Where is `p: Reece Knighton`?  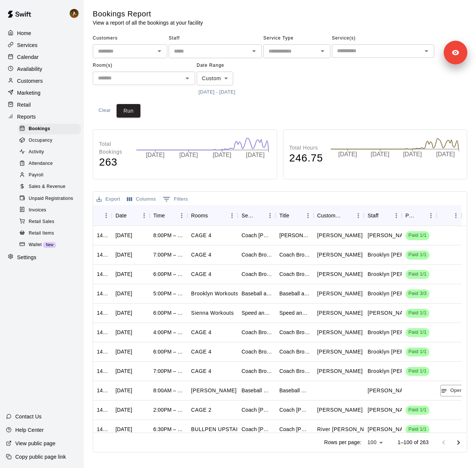 p: Reece Knighton is located at coordinates (340, 313).